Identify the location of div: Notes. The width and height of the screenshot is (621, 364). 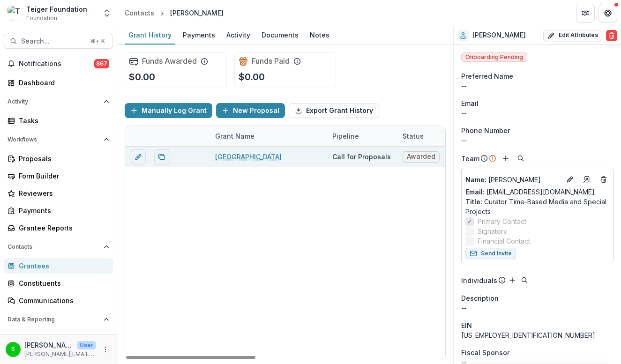
(320, 35).